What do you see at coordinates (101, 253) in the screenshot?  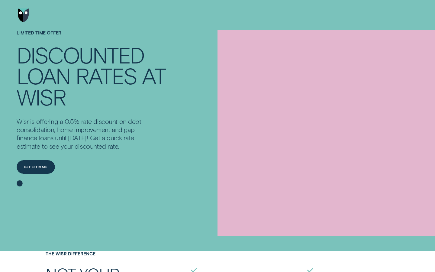 I see `h4: THE WISR DIFFERENCE` at bounding box center [101, 253].